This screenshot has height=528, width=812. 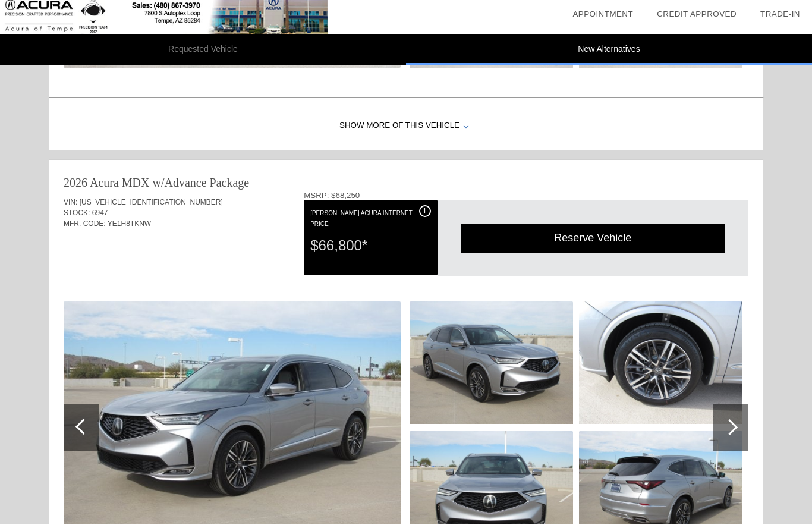 I want to click on div: i, so click(x=425, y=215).